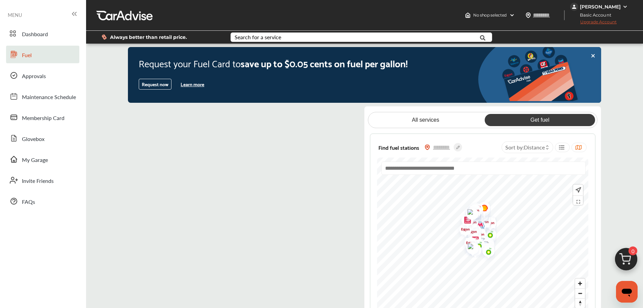 This screenshot has height=308, width=643. What do you see at coordinates (43, 180) in the screenshot?
I see `a: Invite Friends` at bounding box center [43, 180].